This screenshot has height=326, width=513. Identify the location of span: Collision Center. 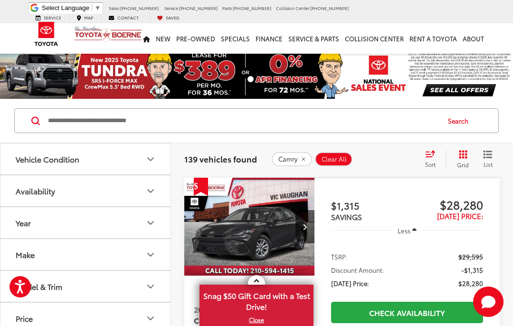
(293, 8).